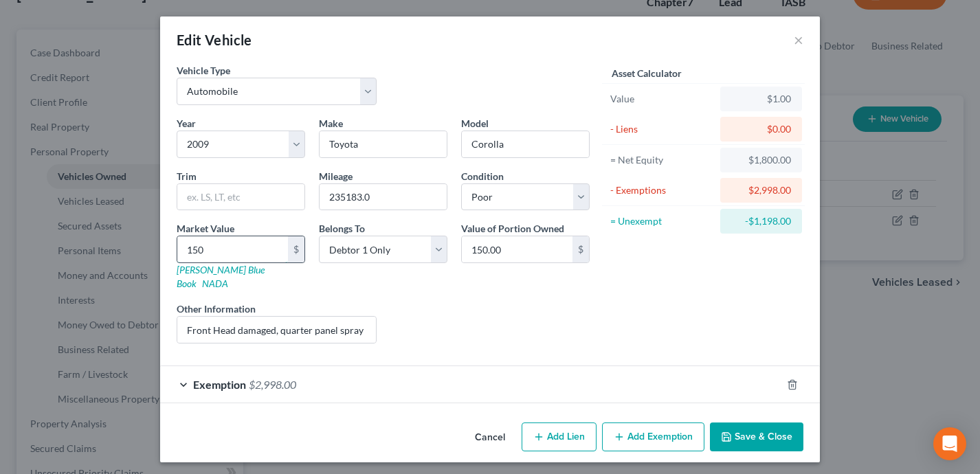  I want to click on input: ex. LS, LT, etc, so click(241, 197).